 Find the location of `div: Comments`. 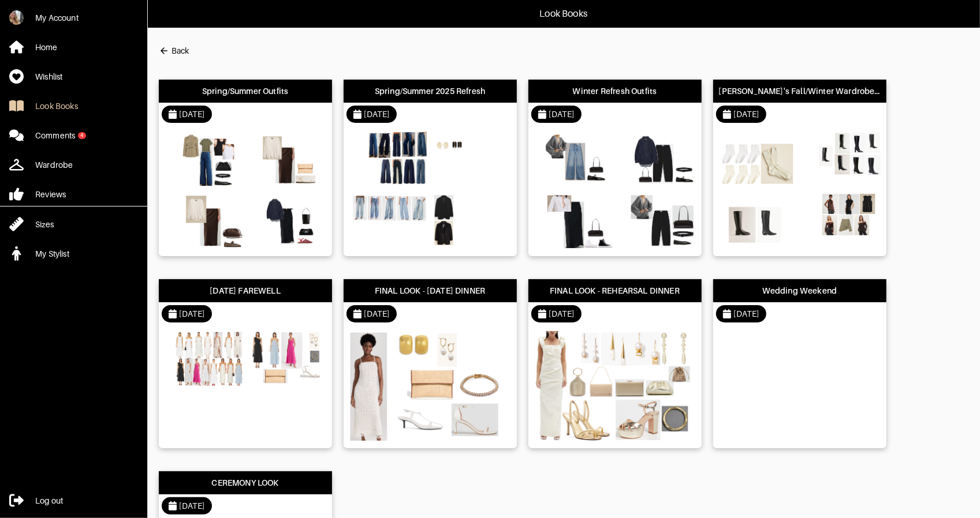

div: Comments is located at coordinates (55, 135).